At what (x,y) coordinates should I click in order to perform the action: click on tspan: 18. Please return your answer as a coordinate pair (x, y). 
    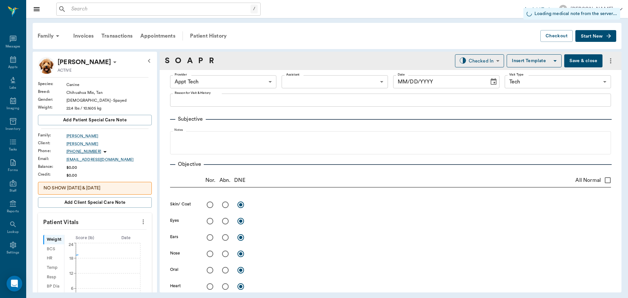
    Looking at the image, I should click on (71, 258).